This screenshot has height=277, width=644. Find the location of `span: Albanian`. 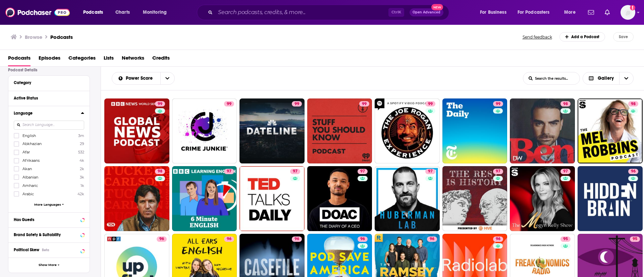

span: Albanian is located at coordinates (30, 177).